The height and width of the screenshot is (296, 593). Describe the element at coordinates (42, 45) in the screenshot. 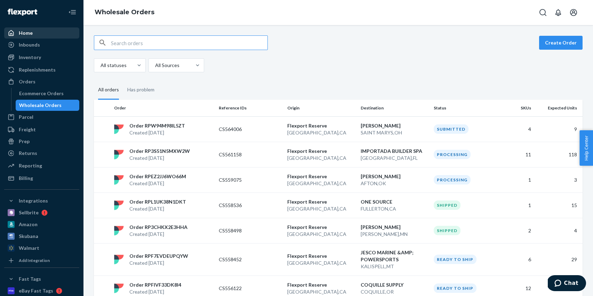

I see `a: Inbounds` at that location.